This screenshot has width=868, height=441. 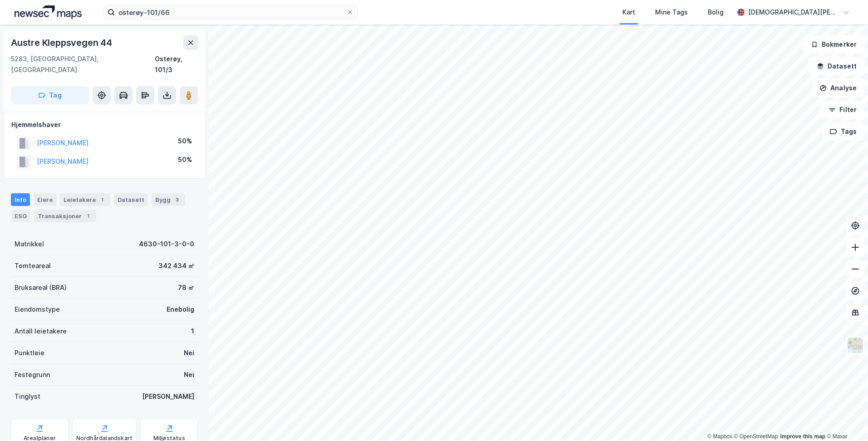 I want to click on div: Enebolig, so click(x=180, y=310).